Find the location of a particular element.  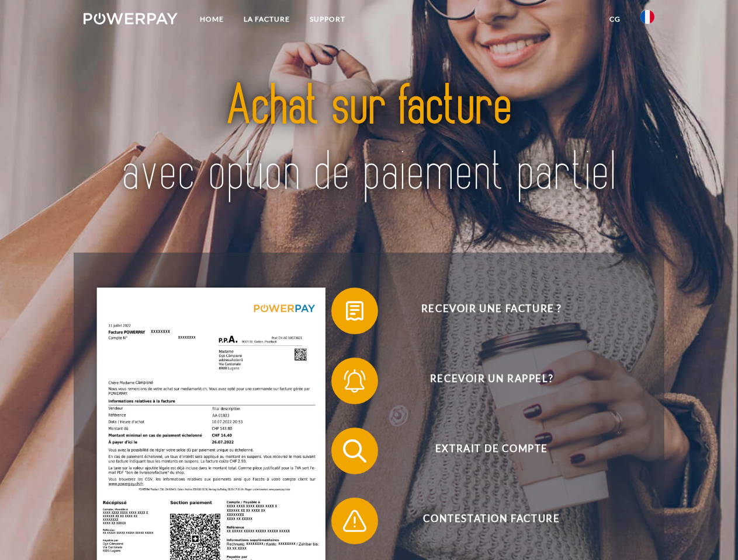

span: Contestation Facture is located at coordinates (491, 521).